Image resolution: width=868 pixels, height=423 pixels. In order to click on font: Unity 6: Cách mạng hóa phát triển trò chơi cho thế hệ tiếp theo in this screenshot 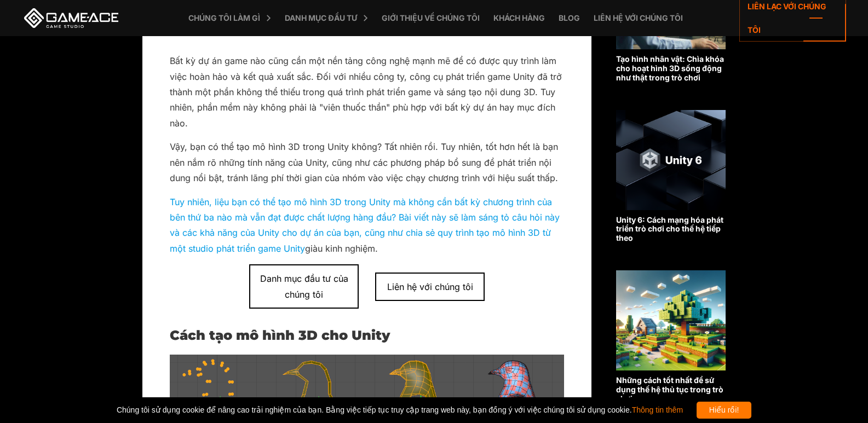, I will do `click(670, 229)`.